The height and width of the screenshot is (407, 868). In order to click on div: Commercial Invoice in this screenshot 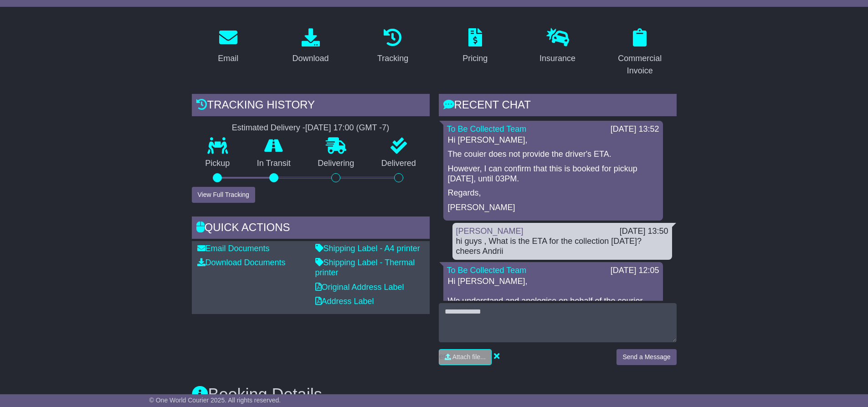, I will do `click(639, 64)`.